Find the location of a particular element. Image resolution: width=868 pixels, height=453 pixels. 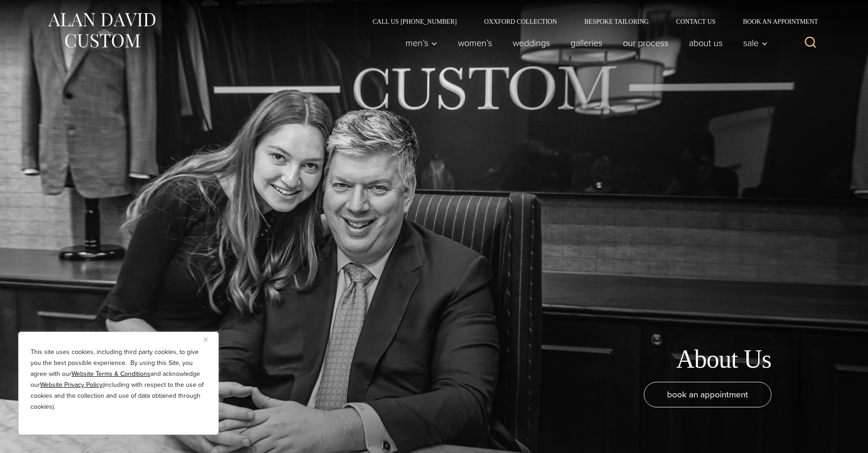

nav: Secondary Navigation is located at coordinates (590, 21).